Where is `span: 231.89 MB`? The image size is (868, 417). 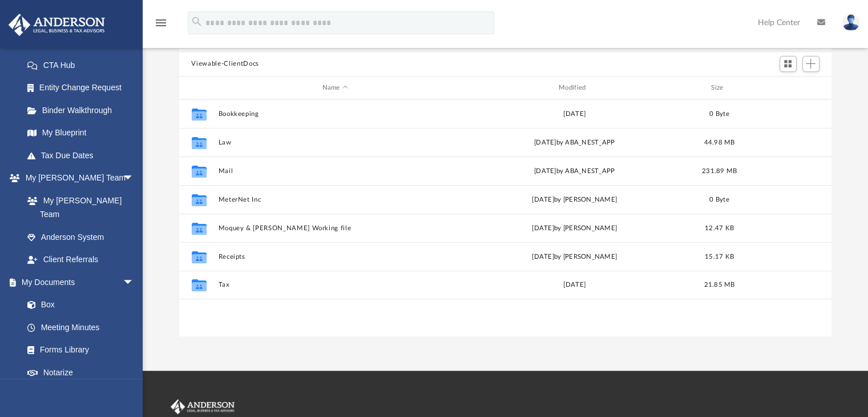
span: 231.89 MB is located at coordinates (718, 170).